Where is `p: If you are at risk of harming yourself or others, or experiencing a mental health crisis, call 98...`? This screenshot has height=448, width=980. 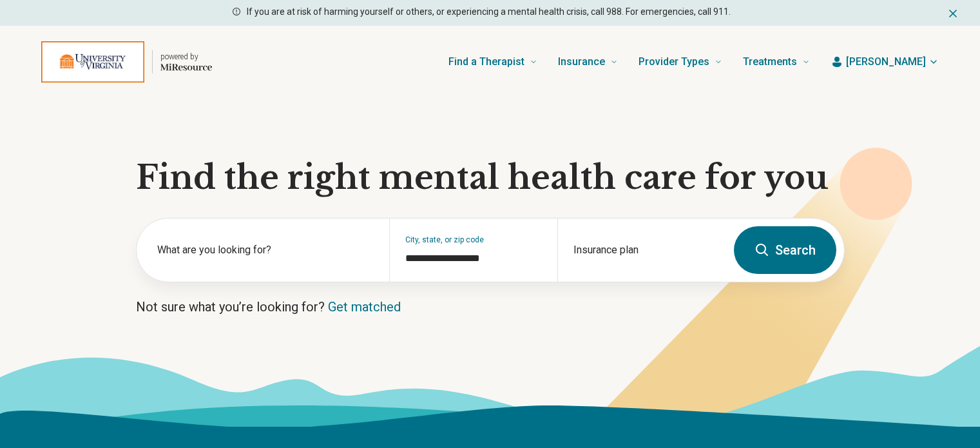
p: If you are at risk of harming yourself or others, or experiencing a mental health crisis, call 98... is located at coordinates (489, 12).